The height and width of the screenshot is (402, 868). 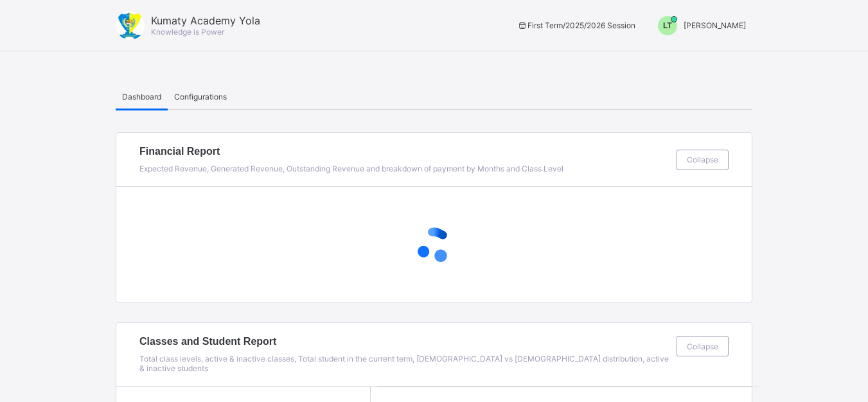 What do you see at coordinates (404, 363) in the screenshot?
I see `span: Total class levels, active & inactive classes, Total student in the current term, [DEMOGRAPHIC_DA...` at bounding box center [404, 363].